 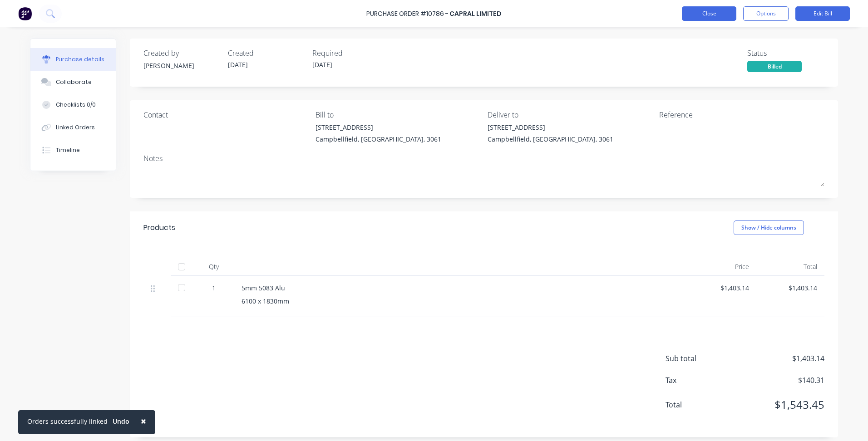 I want to click on div: Capral Limited, so click(x=476, y=13).